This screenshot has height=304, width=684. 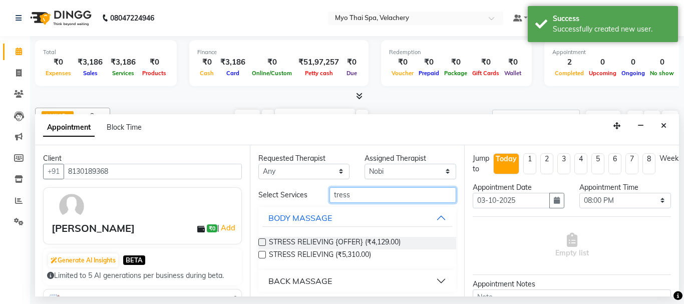 What do you see at coordinates (326, 118) in the screenshot?
I see `input: 2025-10-03` at bounding box center [326, 118].